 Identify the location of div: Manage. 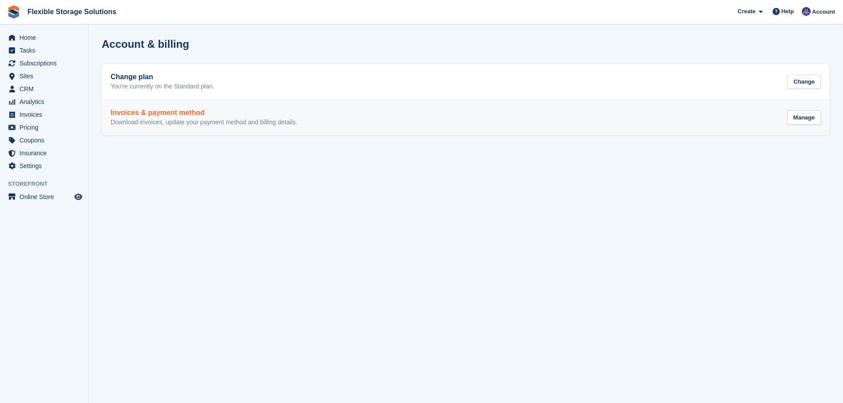
(804, 117).